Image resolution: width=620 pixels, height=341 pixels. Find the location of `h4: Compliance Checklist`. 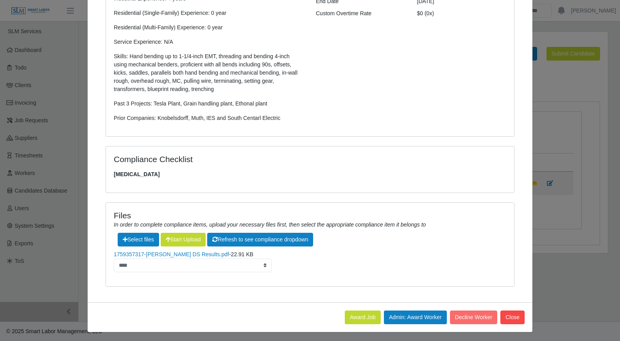

h4: Compliance Checklist is located at coordinates (242, 159).